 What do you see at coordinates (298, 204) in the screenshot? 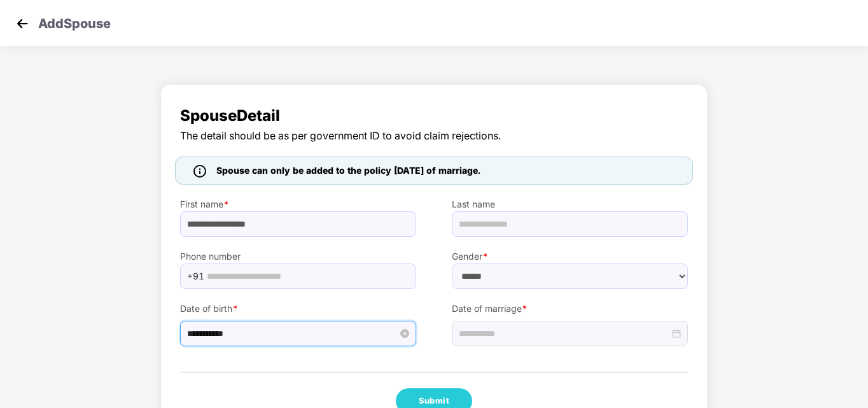
I see `label: First name` at bounding box center [298, 204].